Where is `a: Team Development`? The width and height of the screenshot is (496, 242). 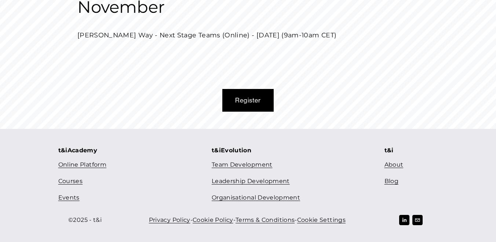
a: Team Development is located at coordinates (242, 165).